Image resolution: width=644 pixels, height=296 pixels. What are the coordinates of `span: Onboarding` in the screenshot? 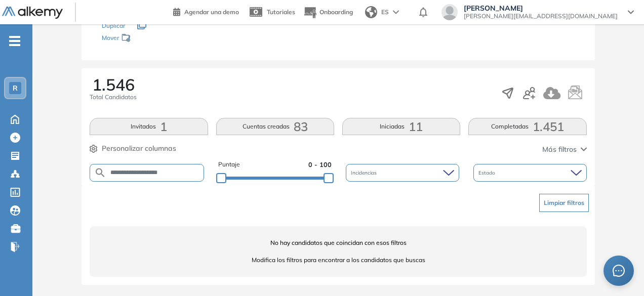 It's located at (336, 11).